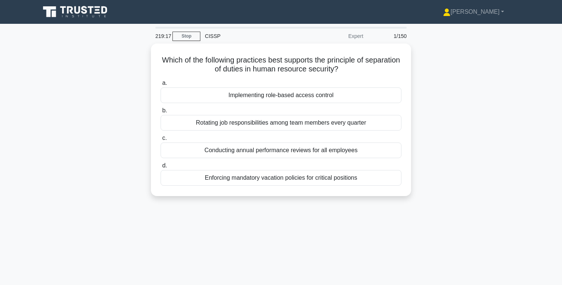  I want to click on div: Rotating job responsibilities among team members every quarter, so click(281, 123).